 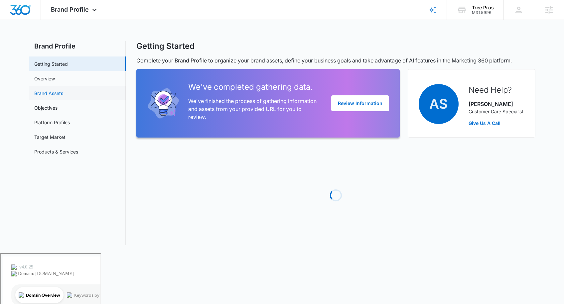 What do you see at coordinates (21, 41) in the screenshot?
I see `img: tab_domain_overview_orange.svg` at bounding box center [21, 41].